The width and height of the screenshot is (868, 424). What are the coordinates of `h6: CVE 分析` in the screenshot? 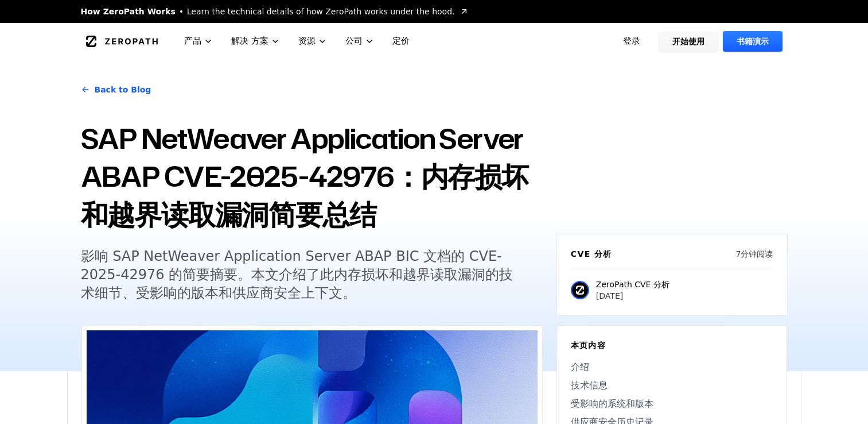 It's located at (591, 253).